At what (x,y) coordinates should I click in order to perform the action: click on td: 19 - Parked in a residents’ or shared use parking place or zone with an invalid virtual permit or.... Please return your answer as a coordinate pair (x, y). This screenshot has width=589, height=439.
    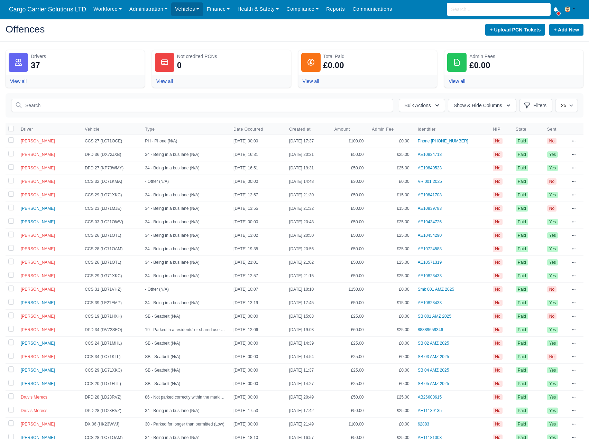
    Looking at the image, I should click on (185, 330).